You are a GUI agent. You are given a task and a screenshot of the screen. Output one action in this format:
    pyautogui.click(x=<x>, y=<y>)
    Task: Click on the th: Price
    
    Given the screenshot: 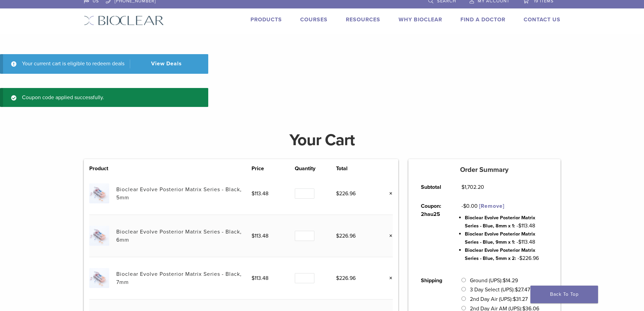 What is the action you would take?
    pyautogui.click(x=273, y=169)
    